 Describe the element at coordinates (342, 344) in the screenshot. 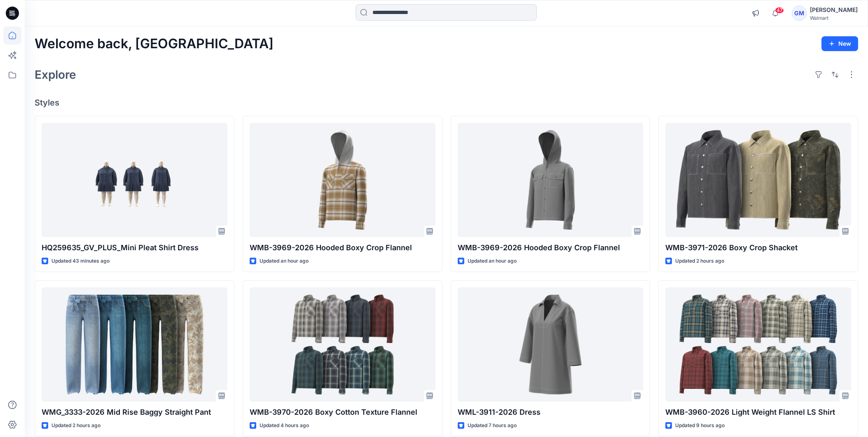

I see `a: WMB-3970-2026 Boxy Cotton Texture Flannel` at that location.